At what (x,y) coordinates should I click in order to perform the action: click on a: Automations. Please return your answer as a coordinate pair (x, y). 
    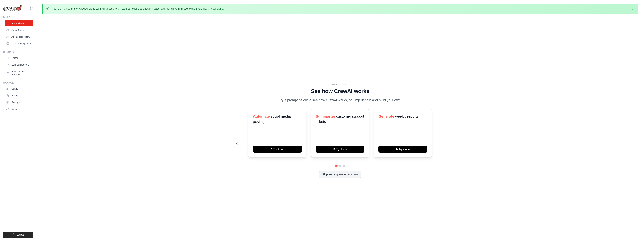
    Looking at the image, I should click on (19, 23).